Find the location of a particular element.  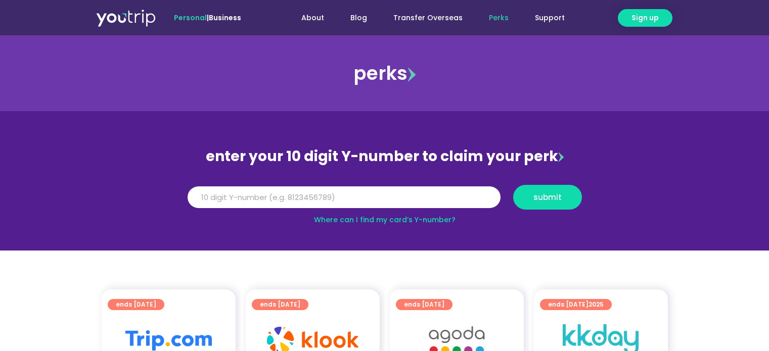

a: Sign up is located at coordinates (645, 18).